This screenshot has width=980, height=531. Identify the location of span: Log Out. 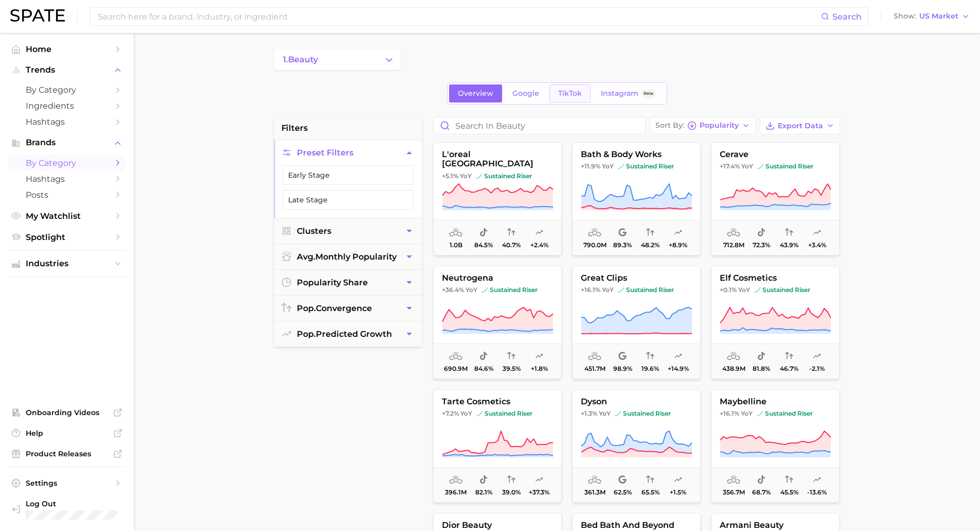
(72, 503).